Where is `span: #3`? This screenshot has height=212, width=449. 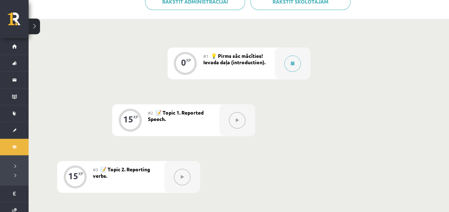
span: #3 is located at coordinates (95, 170).